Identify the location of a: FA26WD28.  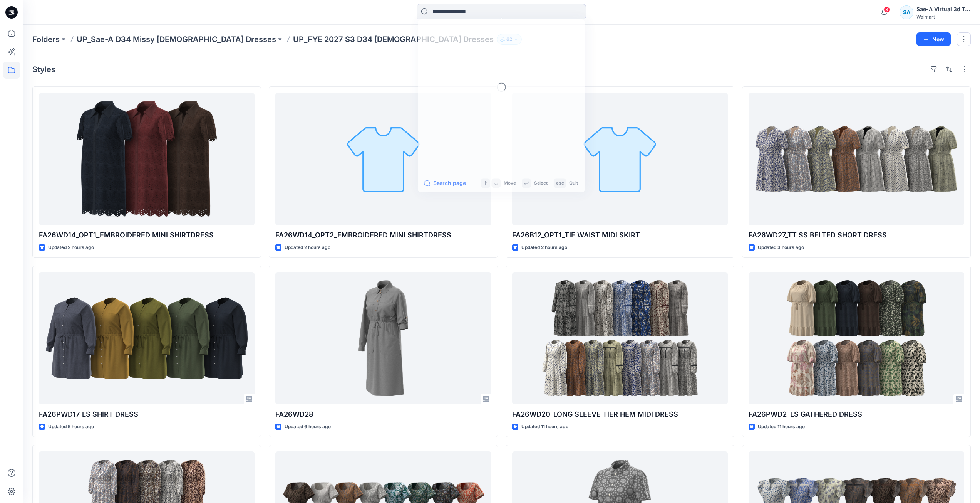
(383, 338).